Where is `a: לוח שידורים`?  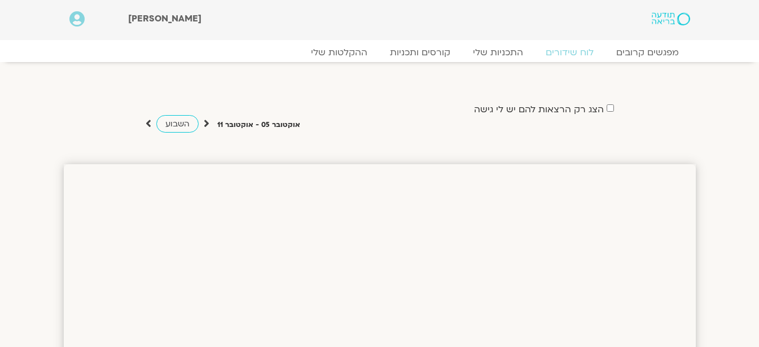 a: לוח שידורים is located at coordinates (569, 52).